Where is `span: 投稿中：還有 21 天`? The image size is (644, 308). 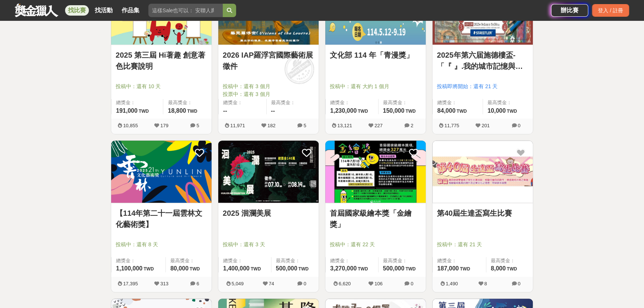
span: 投稿中：還有 21 天 is located at coordinates (483, 244).